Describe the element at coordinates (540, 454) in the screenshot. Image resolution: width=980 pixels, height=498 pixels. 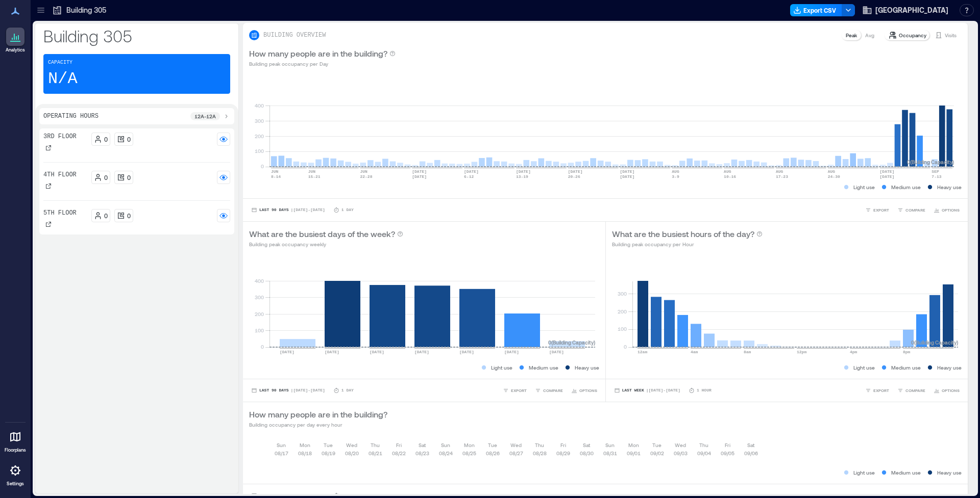
I see `p: 08/28` at that location.